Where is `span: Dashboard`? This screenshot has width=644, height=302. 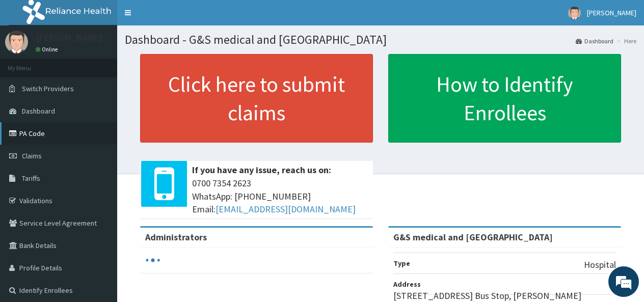 span: Dashboard is located at coordinates (39, 111).